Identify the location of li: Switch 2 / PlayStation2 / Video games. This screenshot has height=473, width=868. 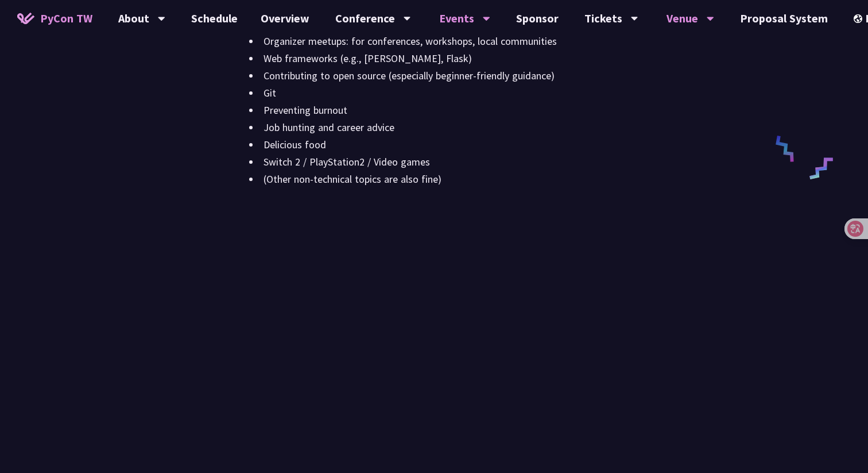
(491, 162).